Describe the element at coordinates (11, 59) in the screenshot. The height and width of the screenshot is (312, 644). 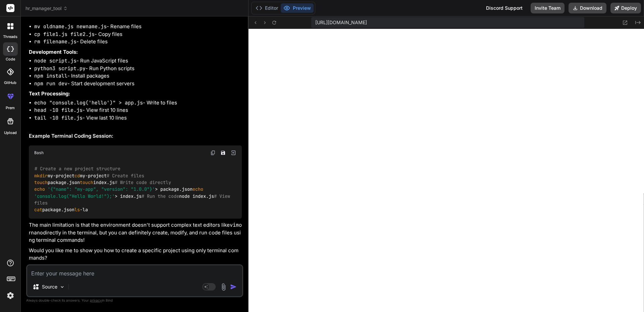
I see `label: code` at that location.